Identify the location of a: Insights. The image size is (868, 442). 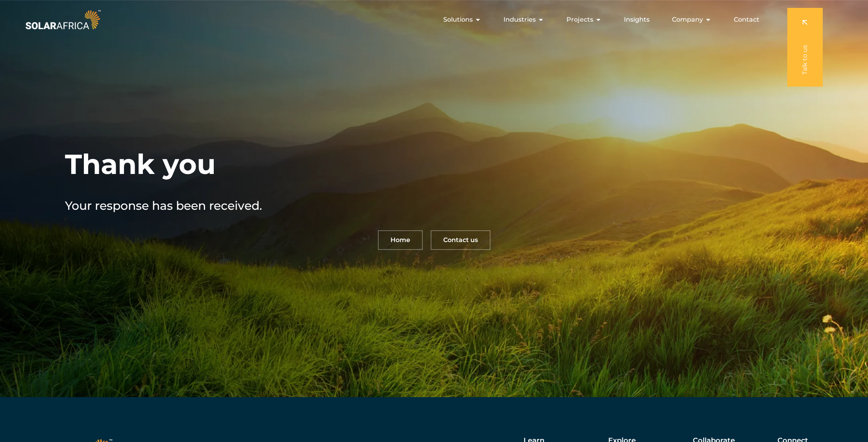
(636, 20).